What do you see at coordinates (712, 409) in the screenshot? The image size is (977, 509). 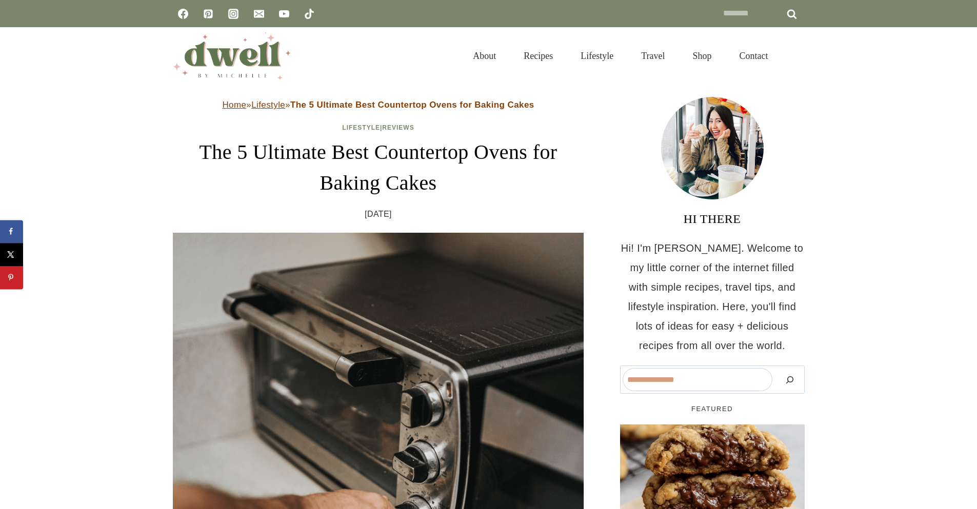 I see `h5: FEATURED` at bounding box center [712, 409].